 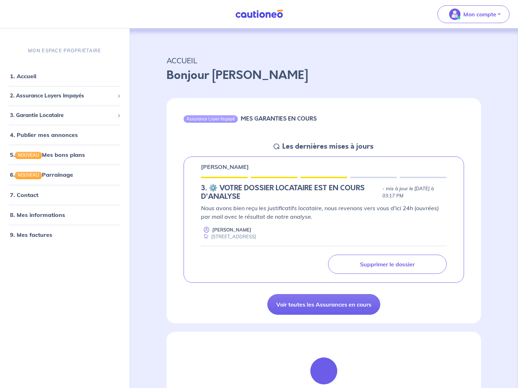 What do you see at coordinates (65, 76) in the screenshot?
I see `div: 1. Accueil` at bounding box center [65, 76].